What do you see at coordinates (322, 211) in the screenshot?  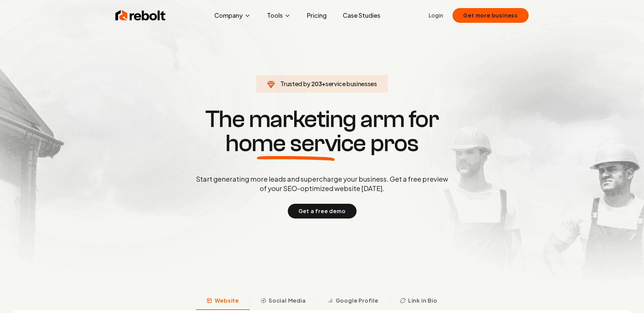 I see `button: Get a free demo` at bounding box center [322, 211].